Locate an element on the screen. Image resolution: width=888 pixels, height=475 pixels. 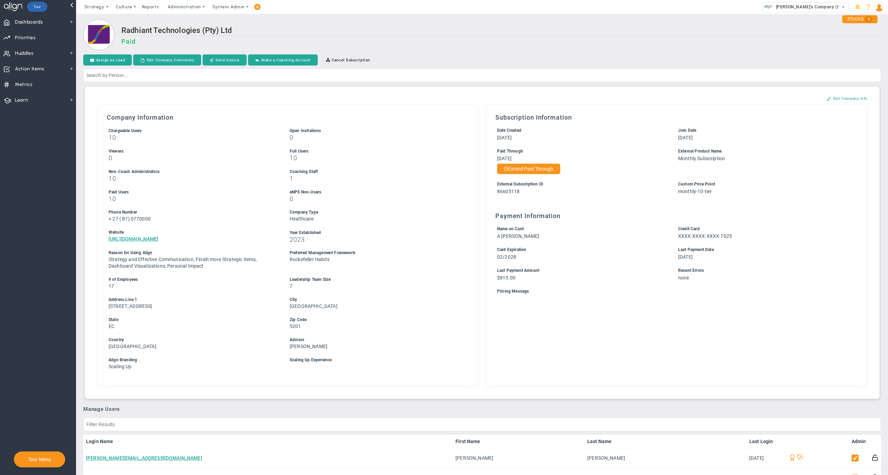
h2: Radhiant Technologies (Pty) Ltd is located at coordinates (501, 31).